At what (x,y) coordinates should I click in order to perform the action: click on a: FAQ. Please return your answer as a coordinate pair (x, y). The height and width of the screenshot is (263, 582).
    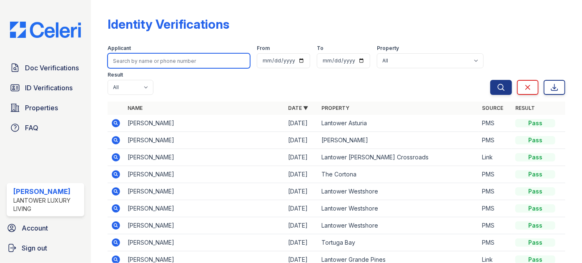
    Looking at the image, I should click on (45, 128).